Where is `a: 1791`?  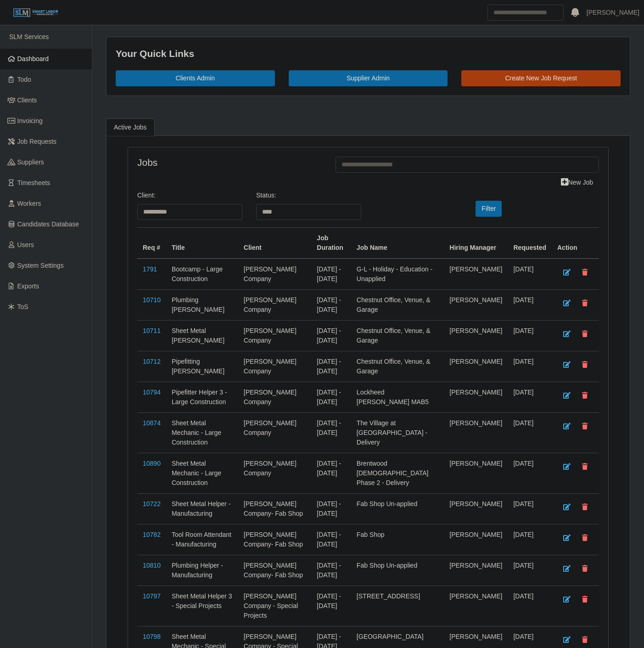 a: 1791 is located at coordinates (150, 269).